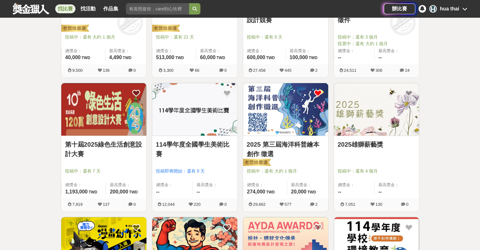  Describe the element at coordinates (208, 57) in the screenshot. I see `span: 60,000` at that location.